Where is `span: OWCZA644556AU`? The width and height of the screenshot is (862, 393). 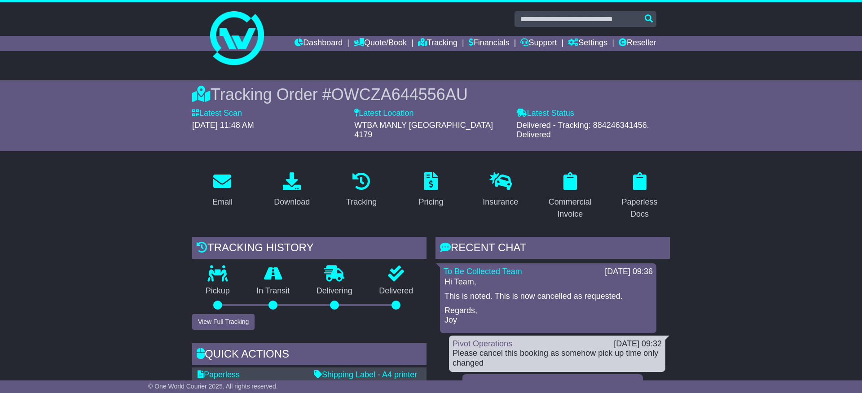
span: OWCZA644556AU is located at coordinates (400, 94).